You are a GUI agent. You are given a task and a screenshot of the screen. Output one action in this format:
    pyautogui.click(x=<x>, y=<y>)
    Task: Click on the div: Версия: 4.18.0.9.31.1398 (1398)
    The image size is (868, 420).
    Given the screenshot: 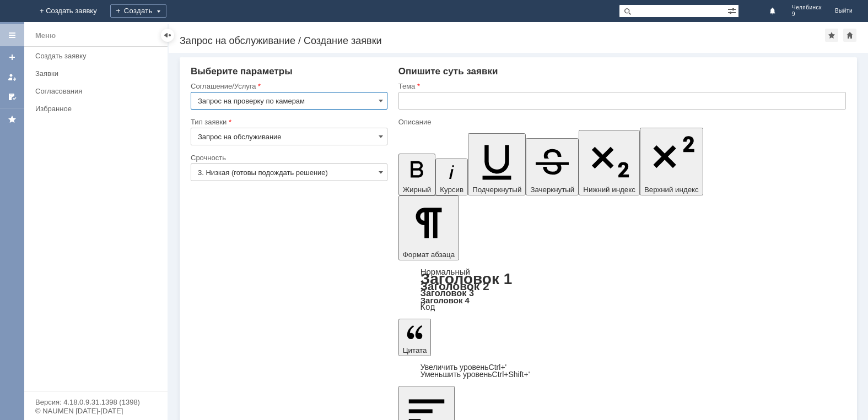 What is the action you would take?
    pyautogui.click(x=96, y=402)
    